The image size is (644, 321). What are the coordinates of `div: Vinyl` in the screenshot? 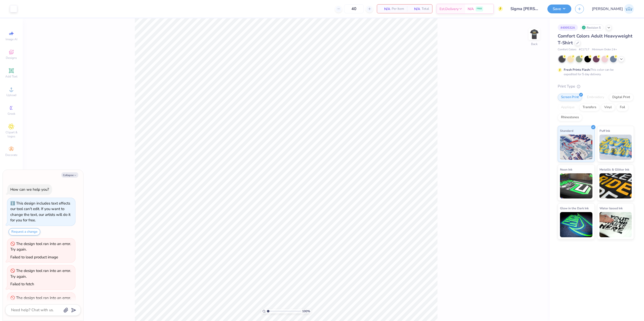 It's located at (608, 107).